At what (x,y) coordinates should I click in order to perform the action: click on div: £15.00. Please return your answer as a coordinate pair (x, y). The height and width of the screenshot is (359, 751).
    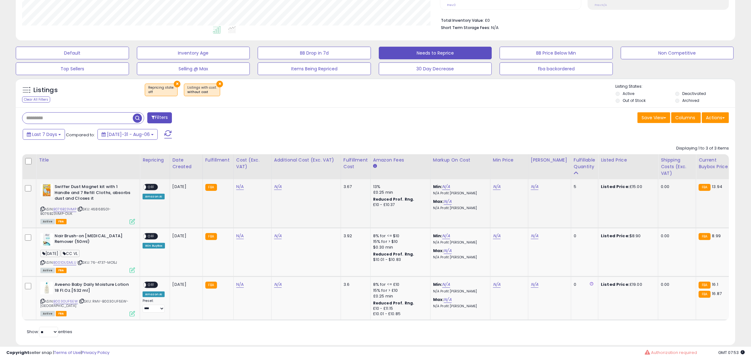
    Looking at the image, I should click on (627, 187).